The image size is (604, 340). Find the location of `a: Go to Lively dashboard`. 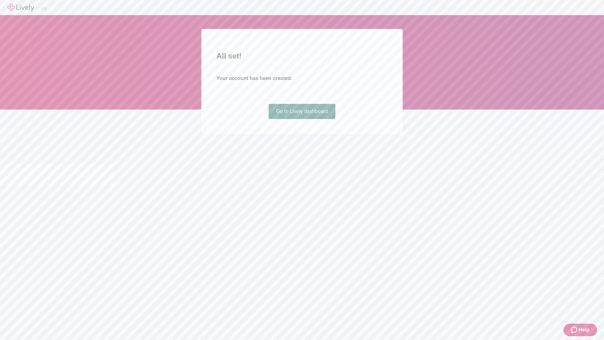

a: Go to Lively dashboard is located at coordinates (302, 111).